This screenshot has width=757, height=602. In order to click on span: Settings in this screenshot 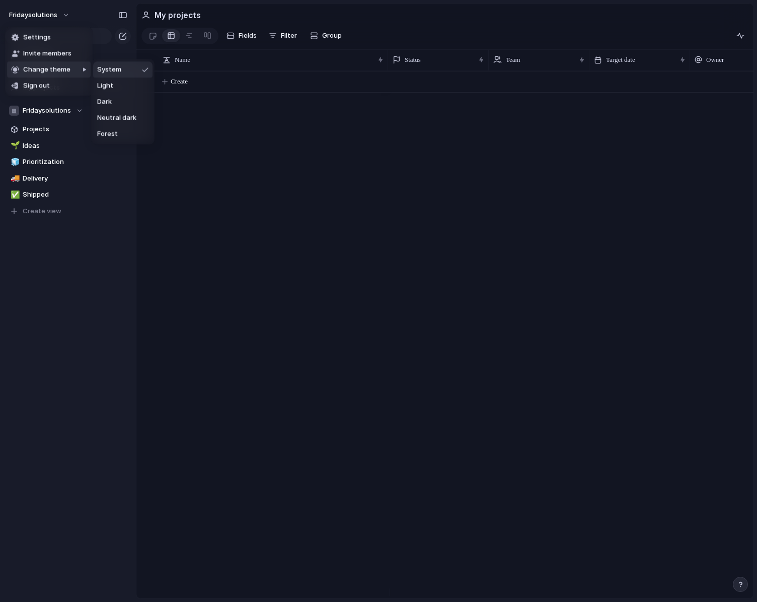, I will do `click(37, 38)`.